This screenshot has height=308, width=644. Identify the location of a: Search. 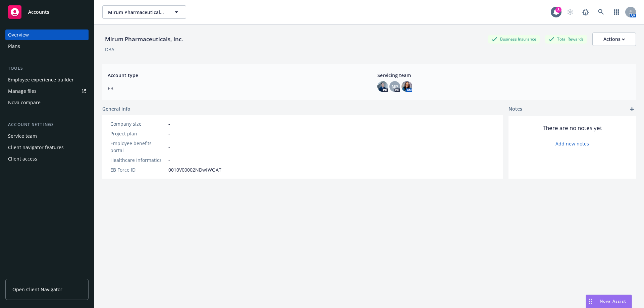
(601, 12).